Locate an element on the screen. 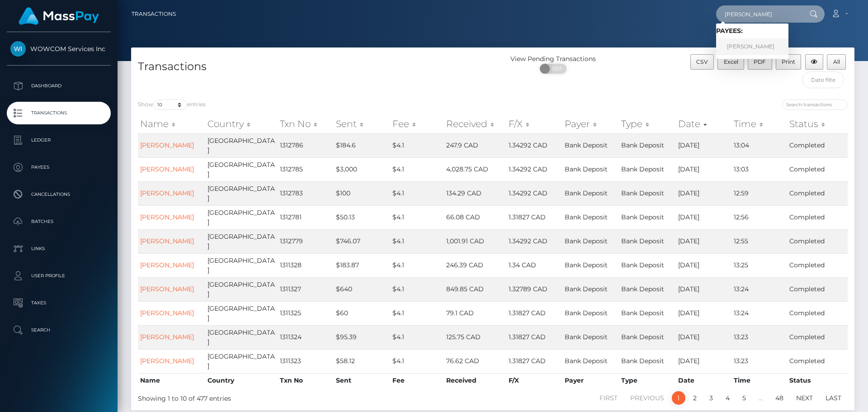  a: Cancellations is located at coordinates (58, 195).